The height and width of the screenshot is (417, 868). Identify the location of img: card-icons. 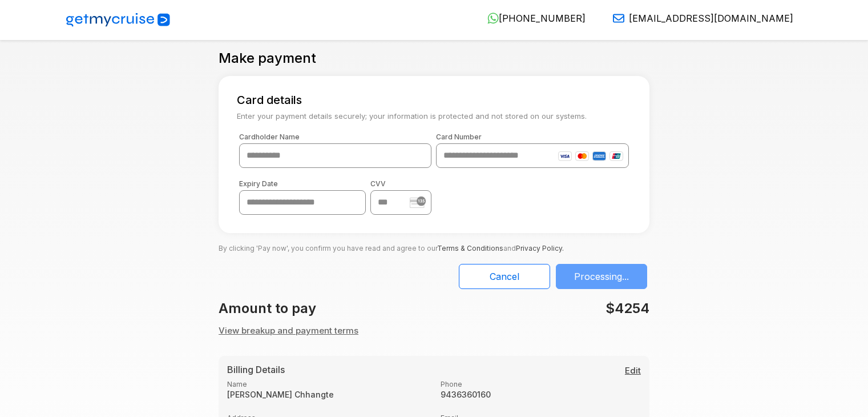
(590, 156).